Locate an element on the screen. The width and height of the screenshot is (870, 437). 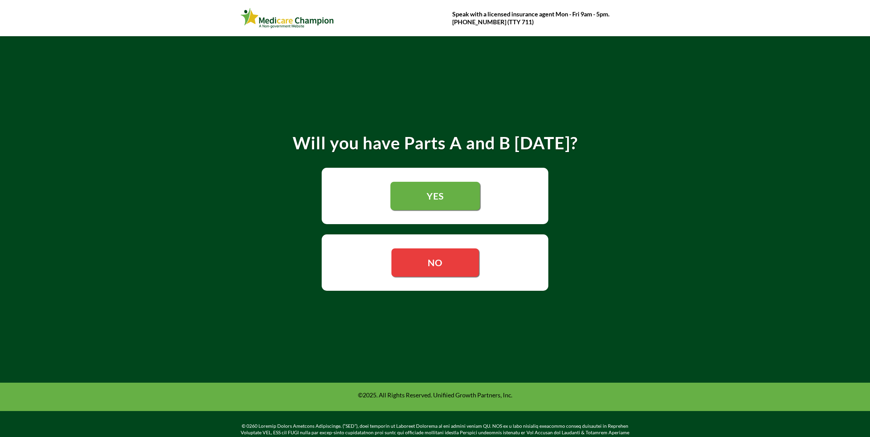
p: ©2025. All Rights Reserved. Unifiied Growth Partners, Inc. is located at coordinates (435, 395).